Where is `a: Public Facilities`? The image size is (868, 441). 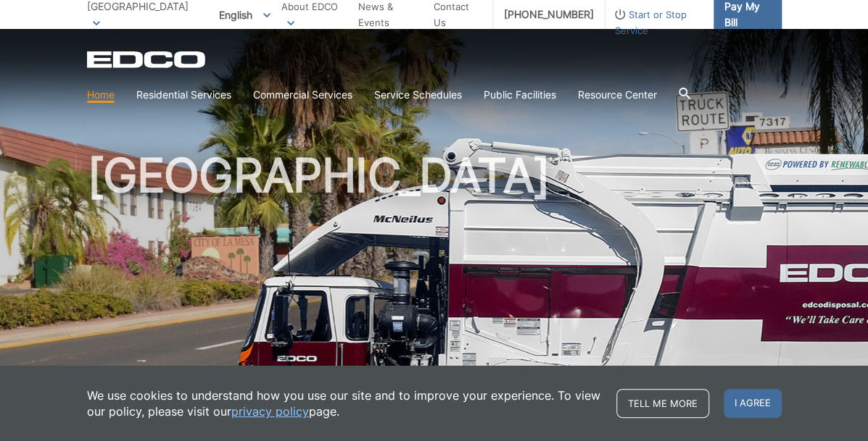
a: Public Facilities is located at coordinates (520, 95).